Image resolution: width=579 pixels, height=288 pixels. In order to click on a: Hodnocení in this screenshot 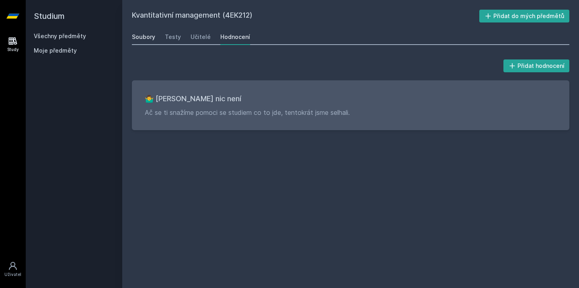, I will do `click(235, 37)`.